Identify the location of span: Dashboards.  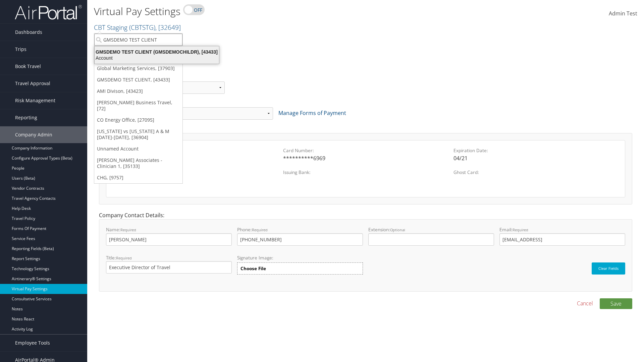
(29, 32).